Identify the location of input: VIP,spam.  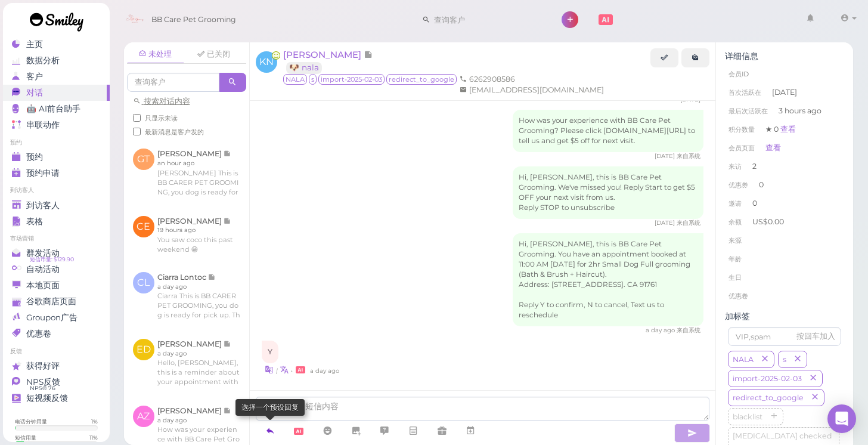
(784, 336).